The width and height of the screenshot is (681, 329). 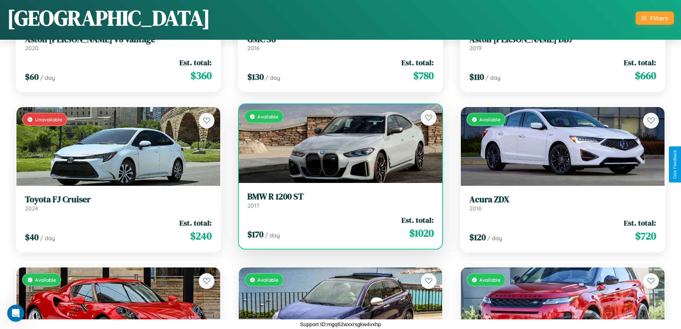 What do you see at coordinates (256, 77) in the screenshot?
I see `span: $ 130` at bounding box center [256, 77].